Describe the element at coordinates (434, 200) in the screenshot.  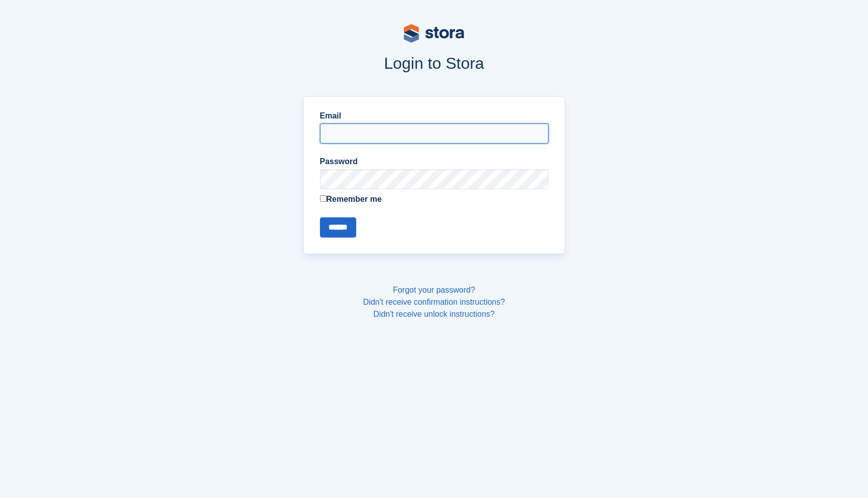
I see `label: Remember me` at that location.